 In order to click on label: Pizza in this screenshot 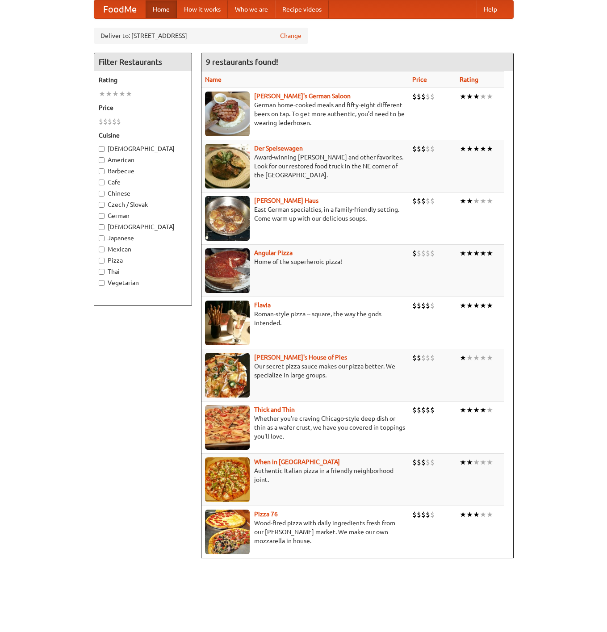, I will do `click(143, 260)`.